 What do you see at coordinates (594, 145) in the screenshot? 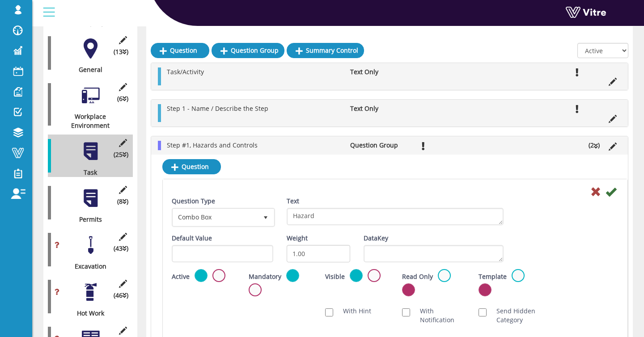
I see `li: (2 )` at bounding box center [594, 145].